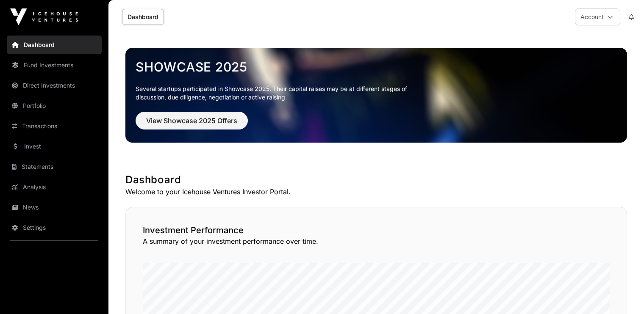 This screenshot has height=314, width=644. I want to click on div: Chat Widget, so click(622, 293).